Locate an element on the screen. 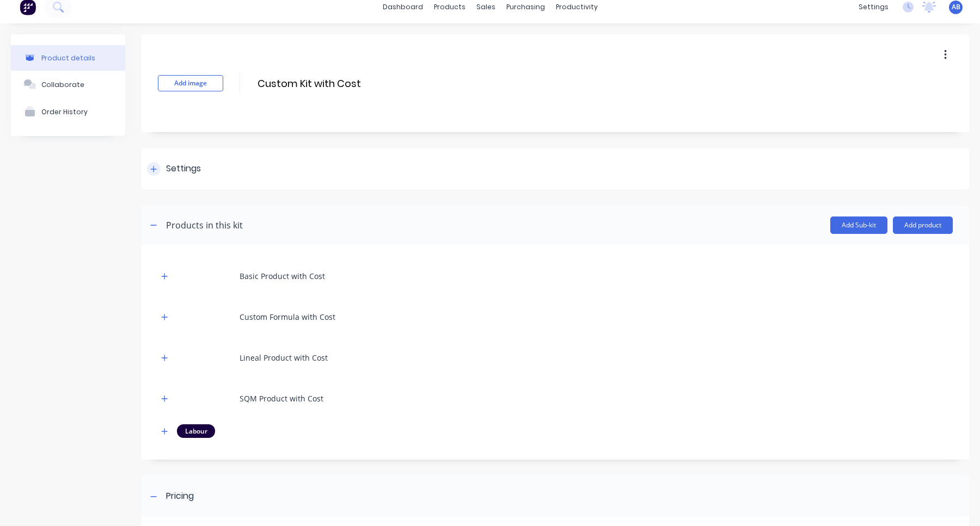 The height and width of the screenshot is (526, 980). button: Collaborate is located at coordinates (68, 85).